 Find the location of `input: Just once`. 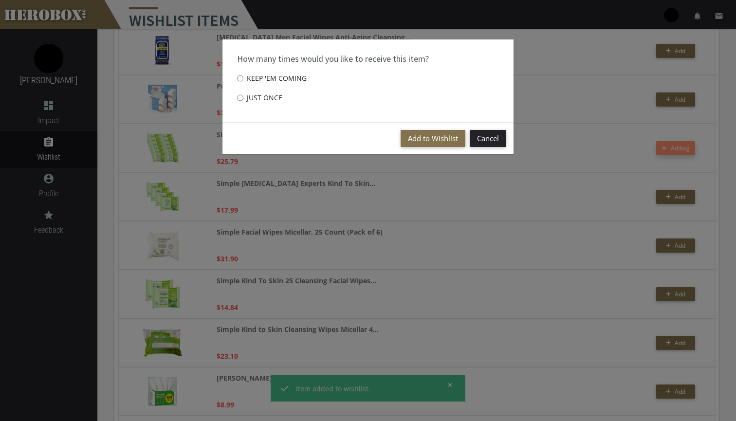

input: Just once is located at coordinates (240, 98).